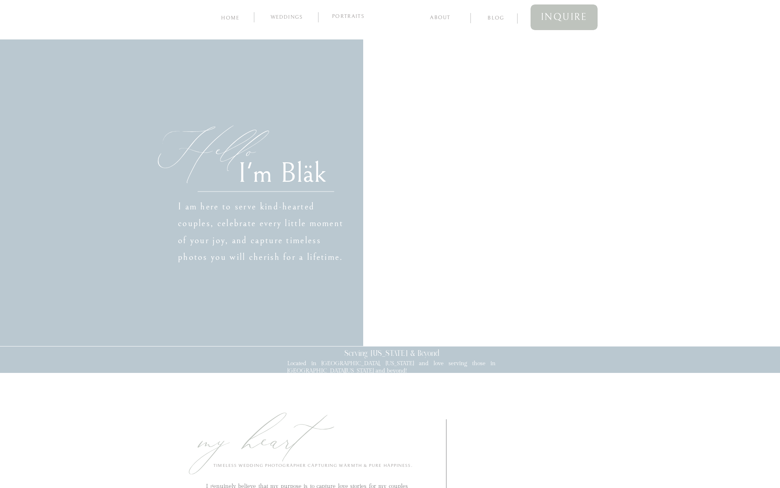  What do you see at coordinates (286, 18) in the screenshot?
I see `nav: Weddings` at bounding box center [286, 18].